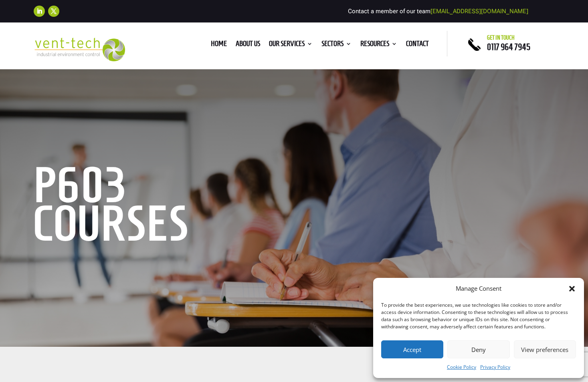 Image resolution: width=588 pixels, height=382 pixels. I want to click on div: Close dialog, so click(572, 289).